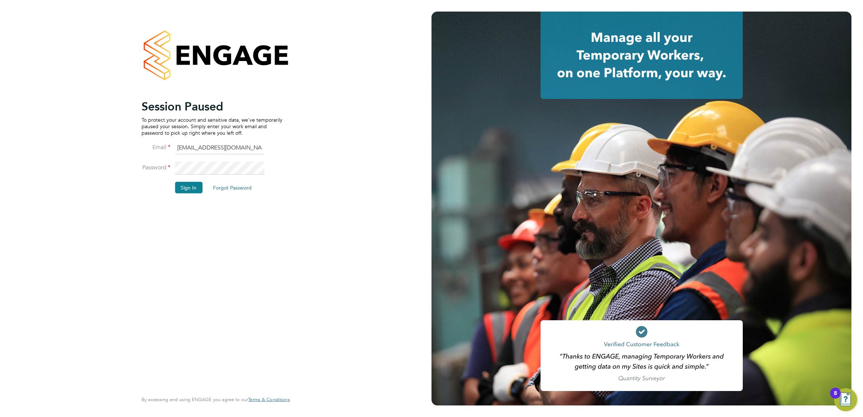 Image resolution: width=863 pixels, height=417 pixels. What do you see at coordinates (219, 148) in the screenshot?
I see `input: Enter your work email...` at bounding box center [219, 148].